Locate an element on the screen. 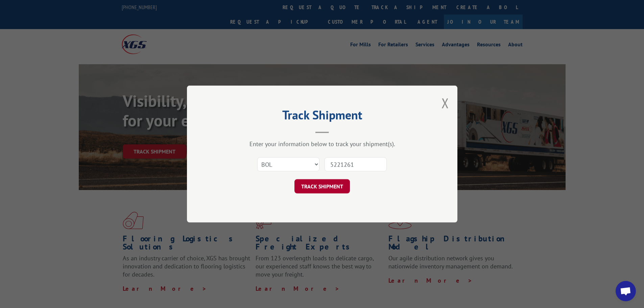 This screenshot has width=644, height=308. div: Open chat is located at coordinates (626, 291).